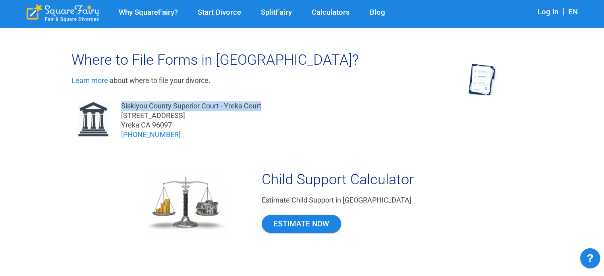  I want to click on a: Learn more, so click(90, 80).